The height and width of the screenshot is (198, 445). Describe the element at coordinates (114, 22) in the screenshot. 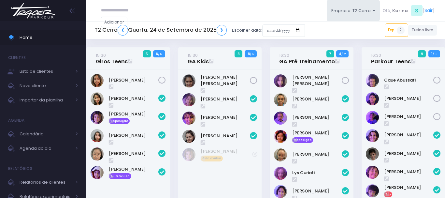

I see `a: Adicionar` at that location.